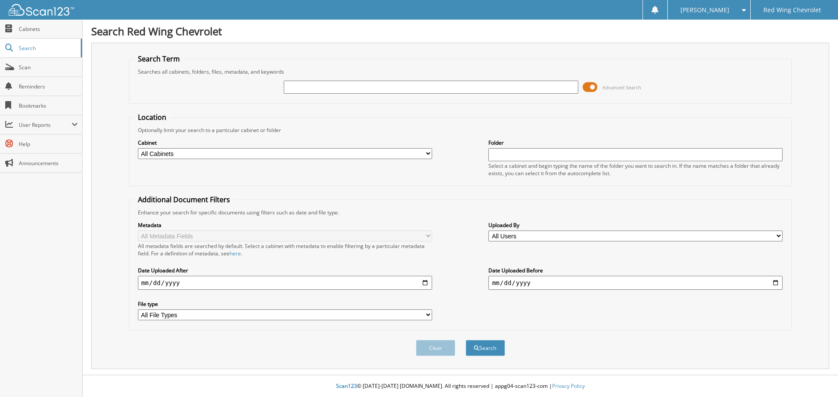 This screenshot has height=397, width=838. What do you see at coordinates (635, 283) in the screenshot?
I see `input: end` at bounding box center [635, 283].